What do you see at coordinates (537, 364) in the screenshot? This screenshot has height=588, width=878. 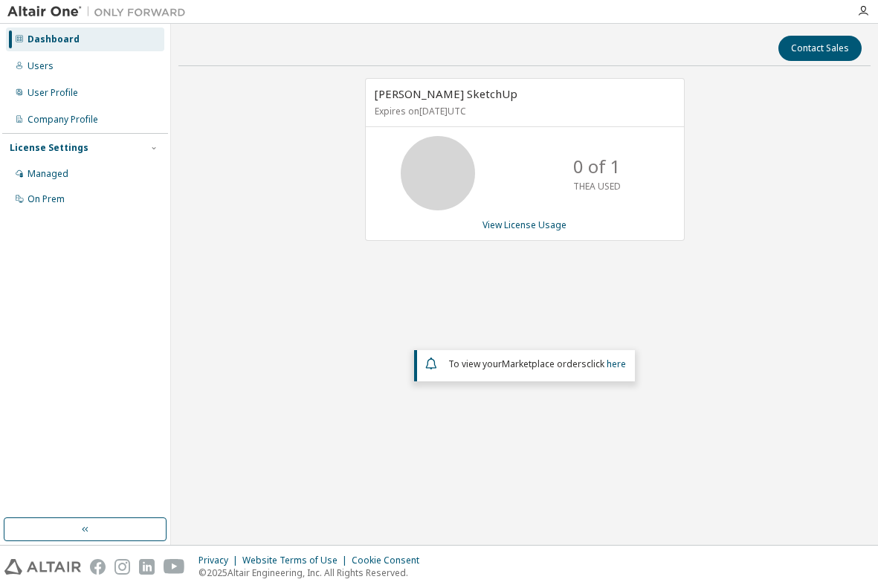 I see `span: To view your click` at bounding box center [537, 364].